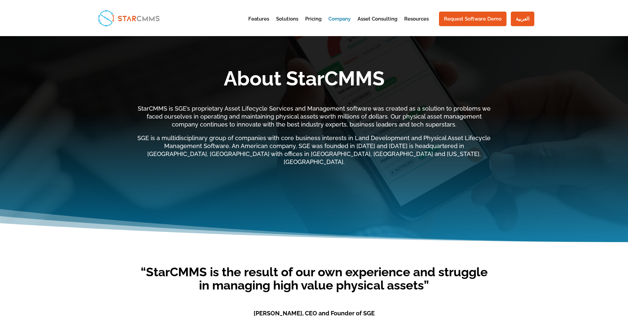 The width and height of the screenshot is (628, 316). What do you see at coordinates (339, 24) in the screenshot?
I see `a: Company` at bounding box center [339, 24].